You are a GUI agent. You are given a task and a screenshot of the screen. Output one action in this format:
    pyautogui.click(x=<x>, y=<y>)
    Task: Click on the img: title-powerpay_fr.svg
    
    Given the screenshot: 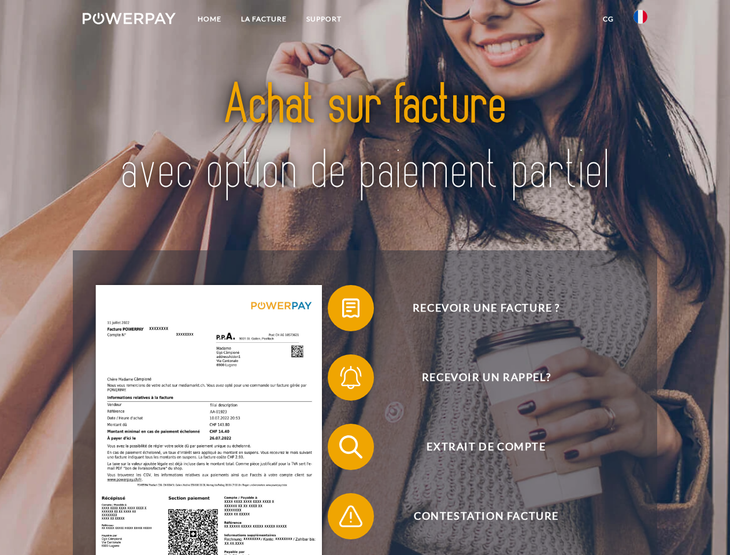 What is the action you would take?
    pyautogui.click(x=365, y=138)
    